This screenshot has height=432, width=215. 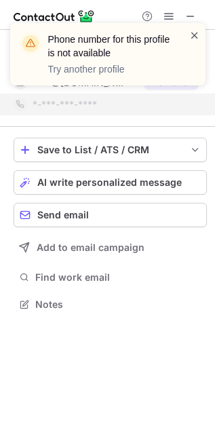 I want to click on span: Notes, so click(x=118, y=304).